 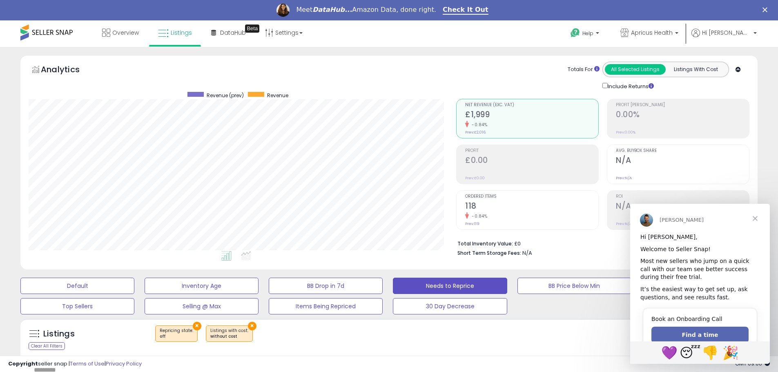 I want to click on span: DataHub, so click(x=233, y=33).